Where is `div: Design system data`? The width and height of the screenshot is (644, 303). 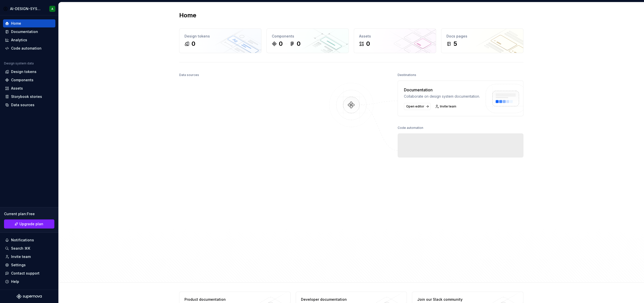
div: Design system data is located at coordinates (19, 63).